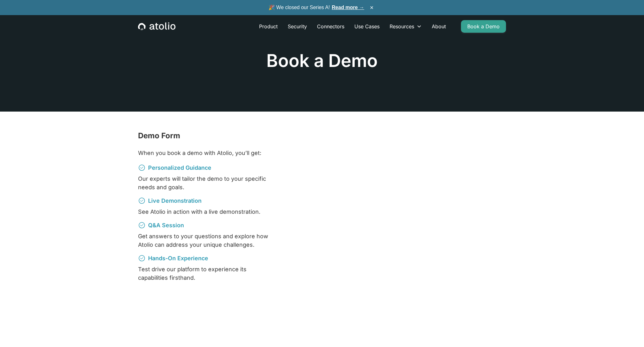 This screenshot has height=347, width=644. I want to click on a: Book a Demo, so click(483, 27).